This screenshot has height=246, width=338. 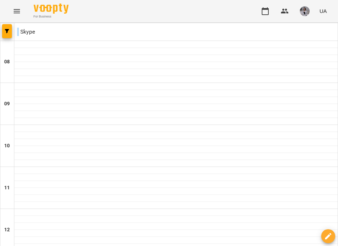 What do you see at coordinates (7, 146) in the screenshot?
I see `h6: 10` at bounding box center [7, 146].